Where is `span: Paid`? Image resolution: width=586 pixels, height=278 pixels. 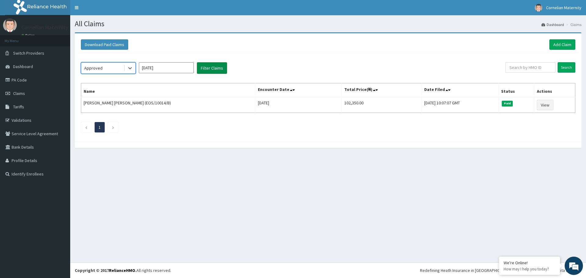
span: Paid is located at coordinates (507, 103).